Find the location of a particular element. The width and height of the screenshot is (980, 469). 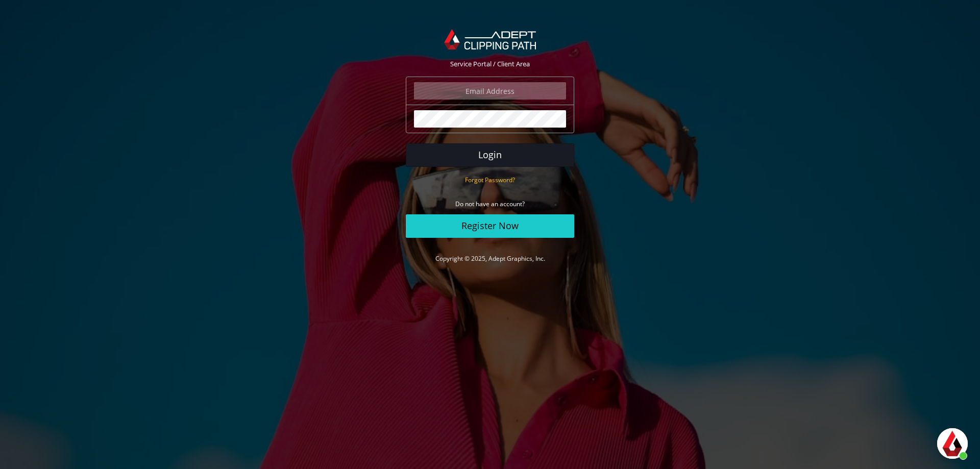

span: Service Portal / Client Area is located at coordinates (490, 64).